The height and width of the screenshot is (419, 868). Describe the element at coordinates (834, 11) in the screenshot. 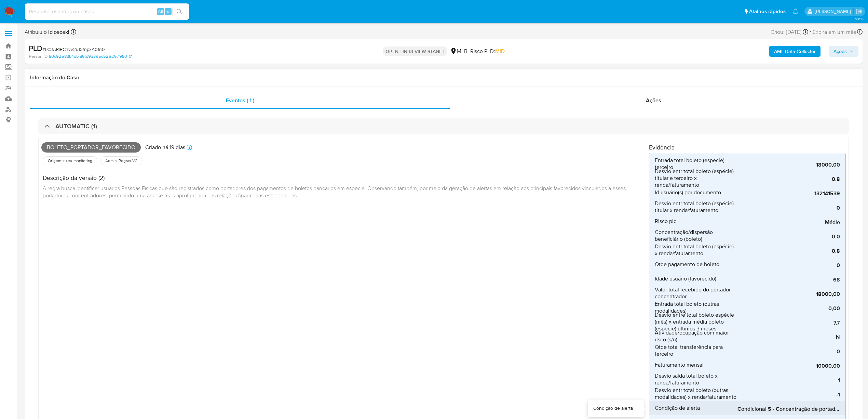

I see `p: weverton.gomes@mercadopago.com.br` at that location.